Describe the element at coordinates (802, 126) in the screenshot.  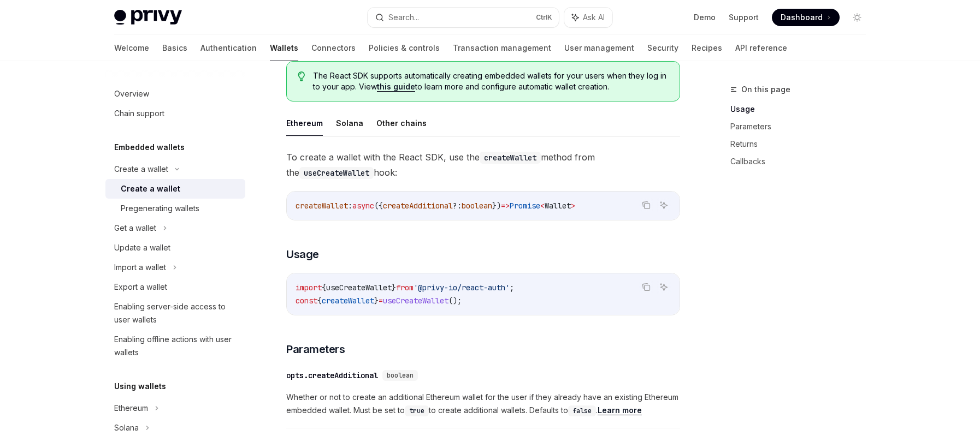
I see `a: Parameters` at that location.